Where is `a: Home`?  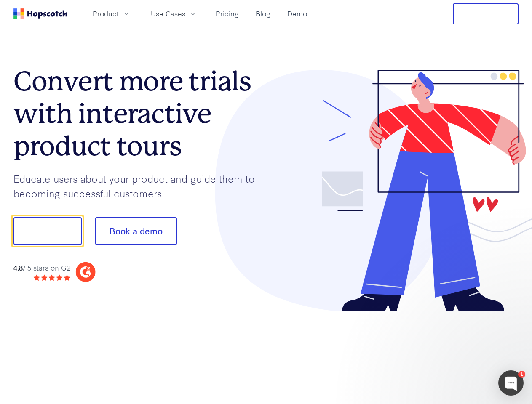
a: Home is located at coordinates (41, 14).